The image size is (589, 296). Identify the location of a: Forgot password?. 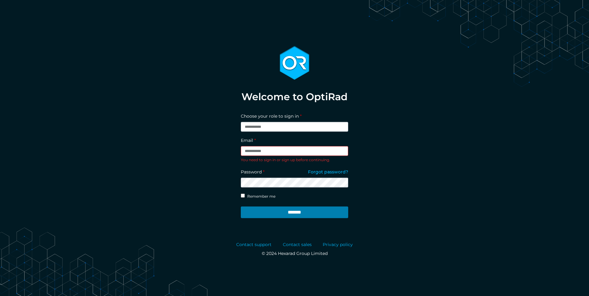
(328, 173).